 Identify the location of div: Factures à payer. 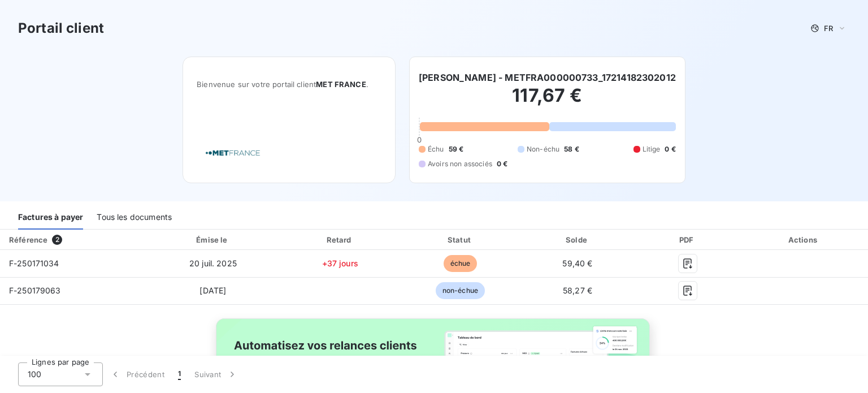
(51, 218).